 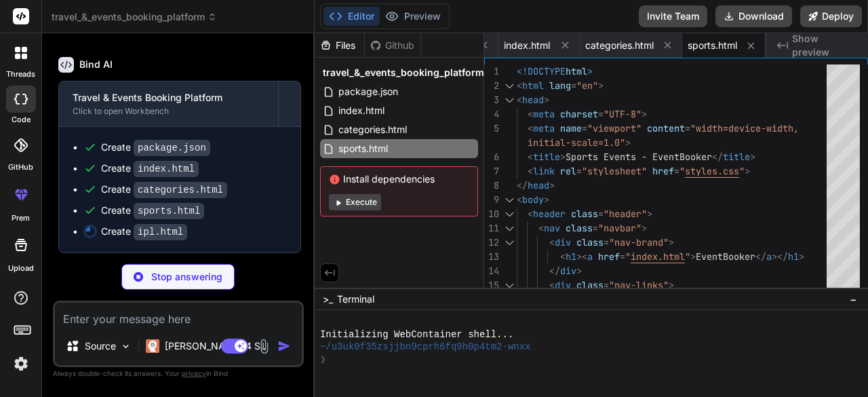 What do you see at coordinates (169, 211) in the screenshot?
I see `code: sports.html` at bounding box center [169, 211].